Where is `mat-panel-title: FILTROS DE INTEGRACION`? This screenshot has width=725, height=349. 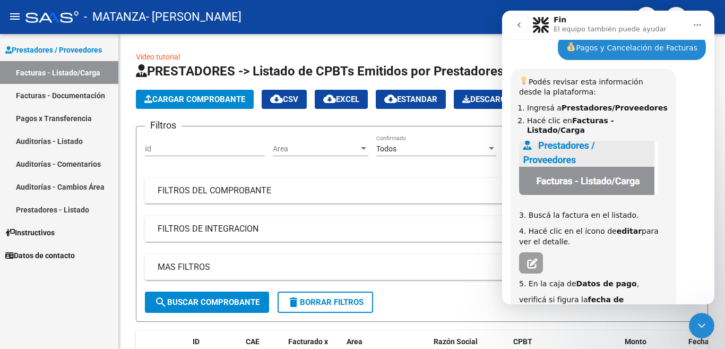
mat-panel-title: FILTROS DE INTEGRACION is located at coordinates (415, 229).